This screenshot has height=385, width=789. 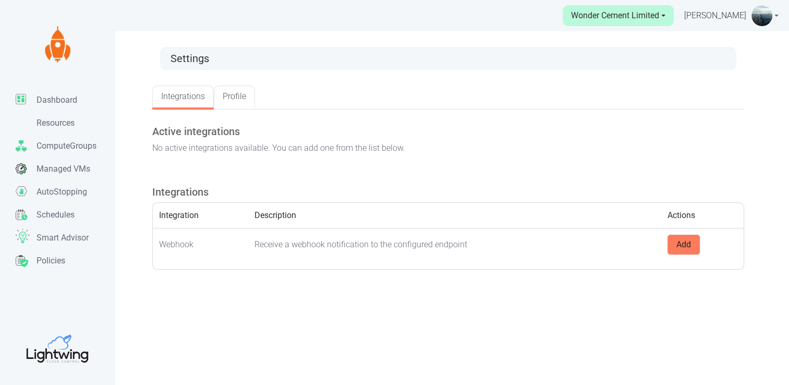 I want to click on p: No active integrations available. You can add one from the list below., so click(x=448, y=148).